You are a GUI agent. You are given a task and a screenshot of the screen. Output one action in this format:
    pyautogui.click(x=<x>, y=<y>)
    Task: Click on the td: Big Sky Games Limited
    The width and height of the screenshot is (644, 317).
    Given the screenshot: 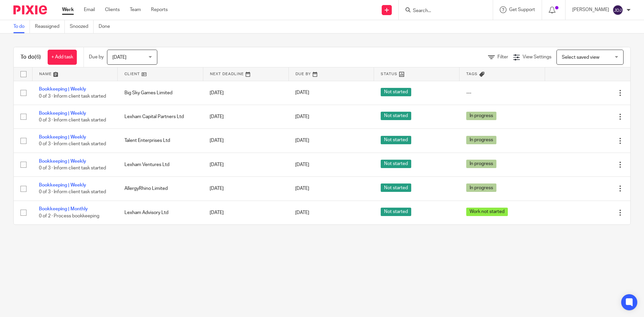 What is the action you would take?
    pyautogui.click(x=160, y=93)
    